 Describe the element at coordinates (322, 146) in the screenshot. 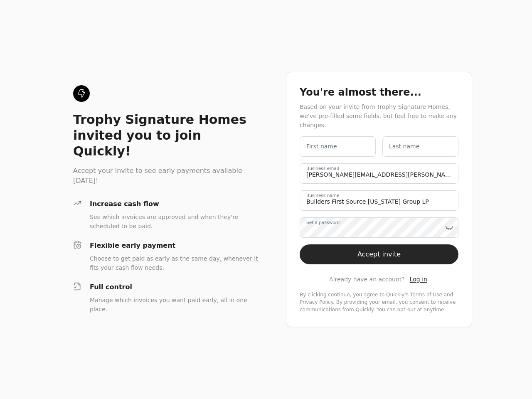

I see `label: First name` at that location.